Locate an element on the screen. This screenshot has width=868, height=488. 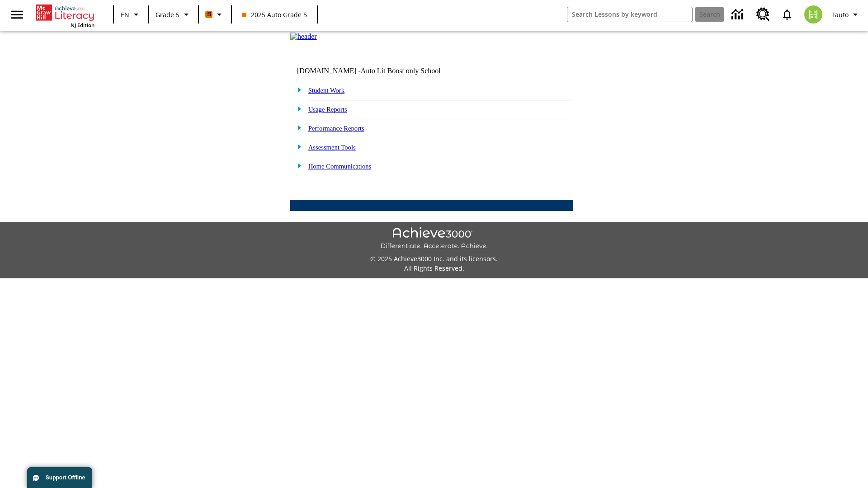
img: header is located at coordinates (303, 36).